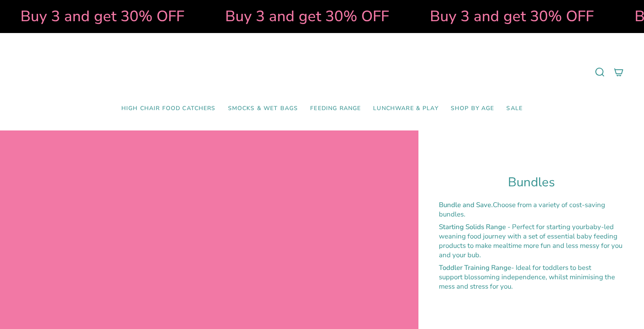  Describe the element at coordinates (531, 241) in the screenshot. I see `p: - Perfect for starting your` at that location.